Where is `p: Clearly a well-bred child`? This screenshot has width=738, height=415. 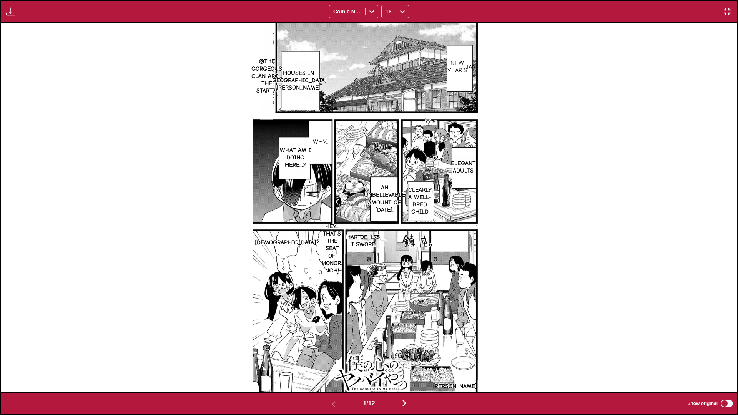
p: Clearly a well-bred child is located at coordinates (420, 201).